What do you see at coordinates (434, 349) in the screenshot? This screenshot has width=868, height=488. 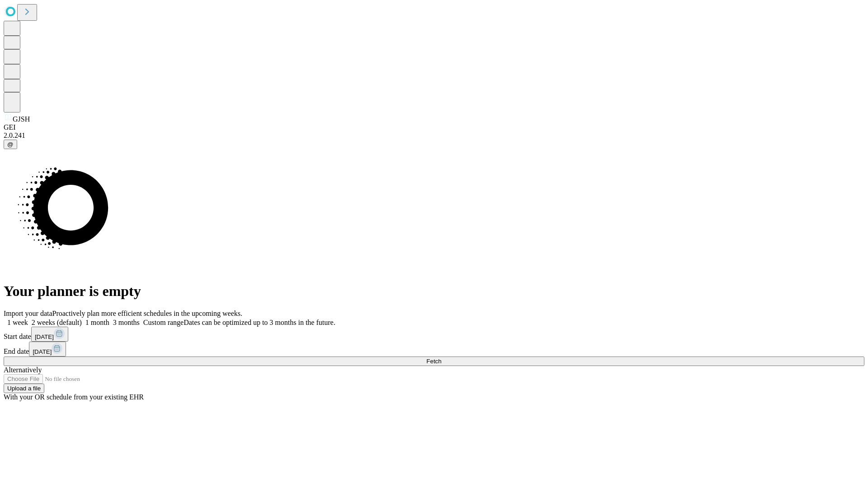 I see `div: End date` at bounding box center [434, 349].